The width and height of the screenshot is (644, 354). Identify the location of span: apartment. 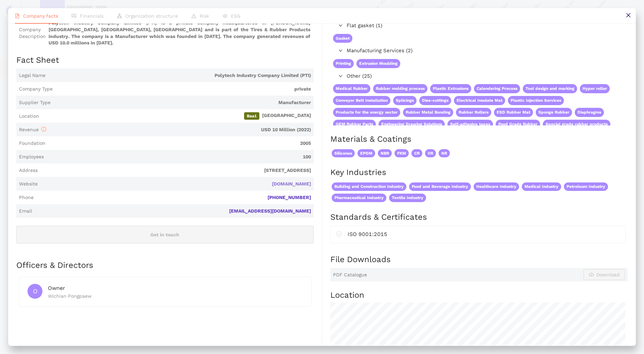
(120, 16).